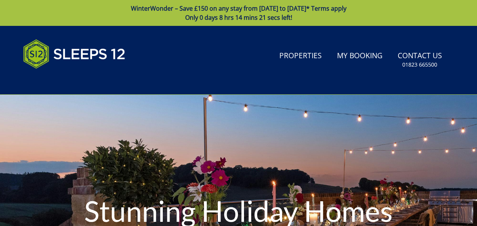  I want to click on small: 01823 665500, so click(420, 65).